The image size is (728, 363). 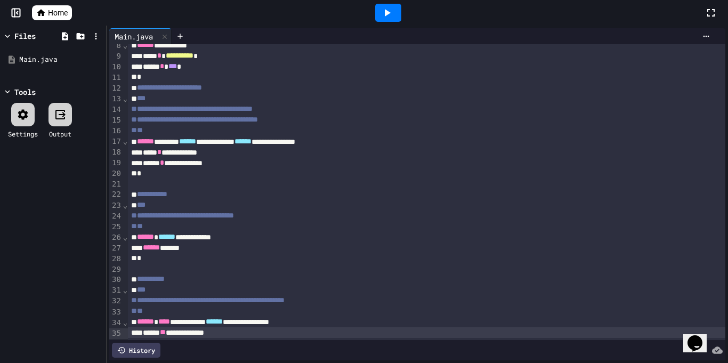 What do you see at coordinates (116, 334) in the screenshot?
I see `div: 35` at bounding box center [116, 334].